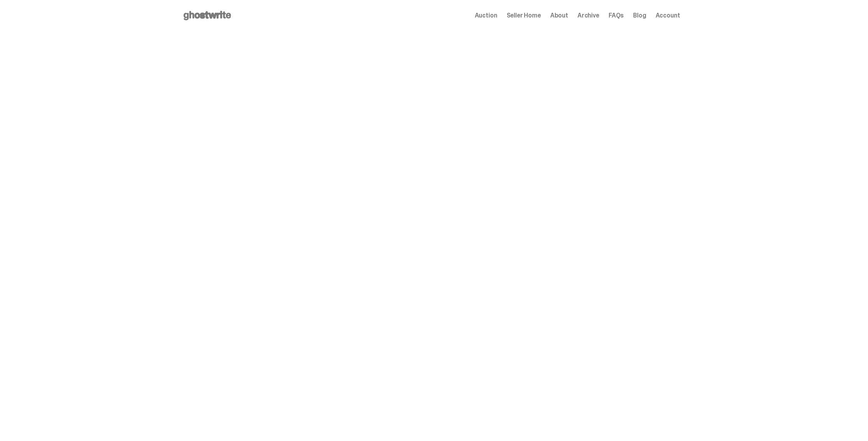 Image resolution: width=868 pixels, height=441 pixels. What do you see at coordinates (668, 15) in the screenshot?
I see `a: Account` at bounding box center [668, 15].